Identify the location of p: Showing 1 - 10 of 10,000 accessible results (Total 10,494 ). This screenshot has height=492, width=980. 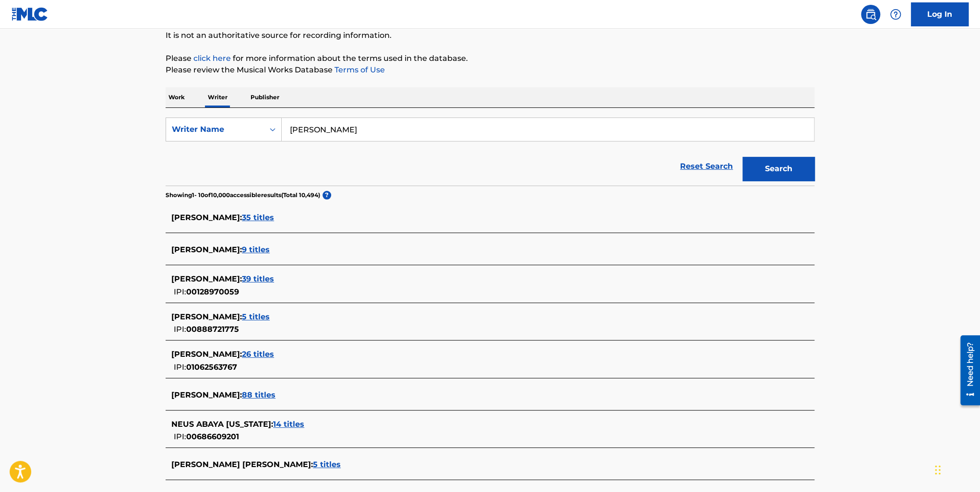
(243, 195).